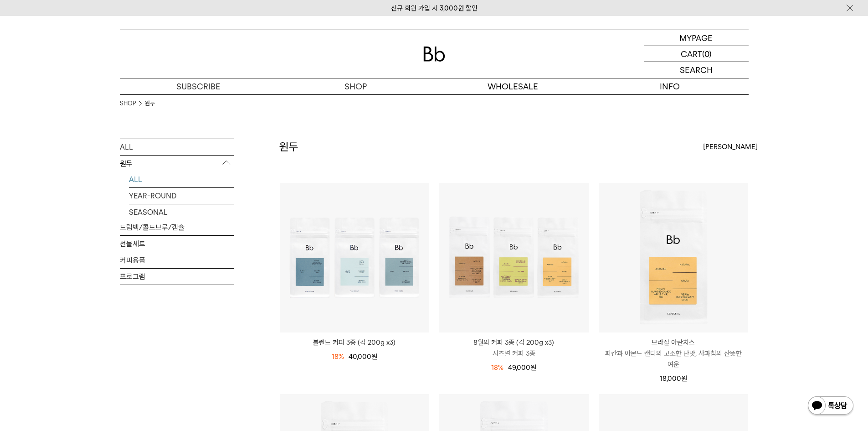 This screenshot has height=431, width=868. Describe the element at coordinates (181, 212) in the screenshot. I see `a: SEASONAL` at that location.